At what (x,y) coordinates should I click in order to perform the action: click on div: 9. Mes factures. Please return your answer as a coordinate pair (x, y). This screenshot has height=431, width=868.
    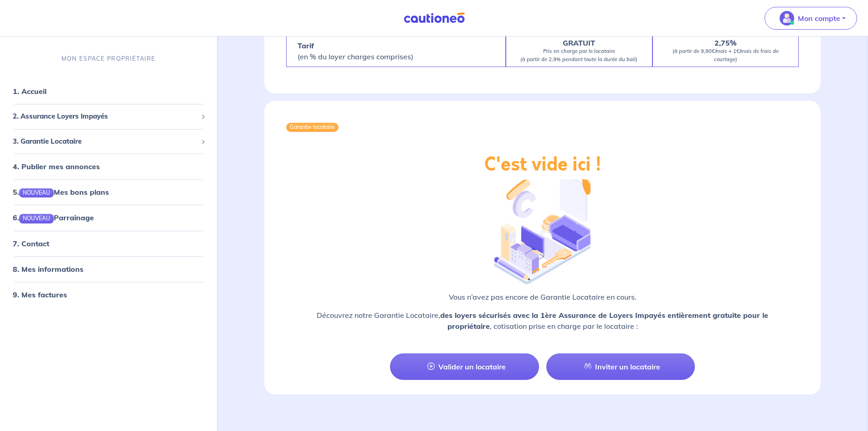
    Looking at the image, I should click on (108, 294).